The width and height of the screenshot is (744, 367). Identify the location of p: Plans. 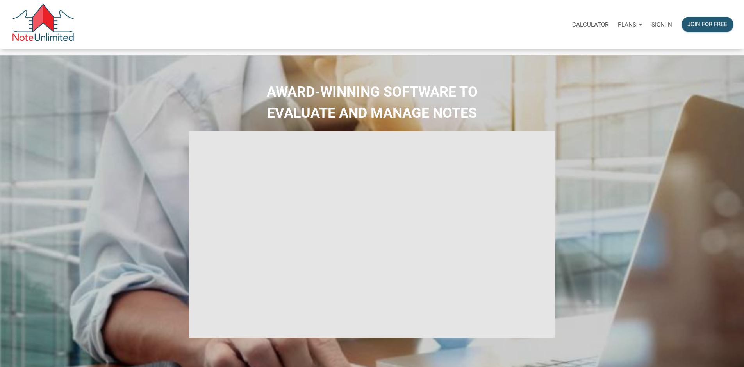
(627, 25).